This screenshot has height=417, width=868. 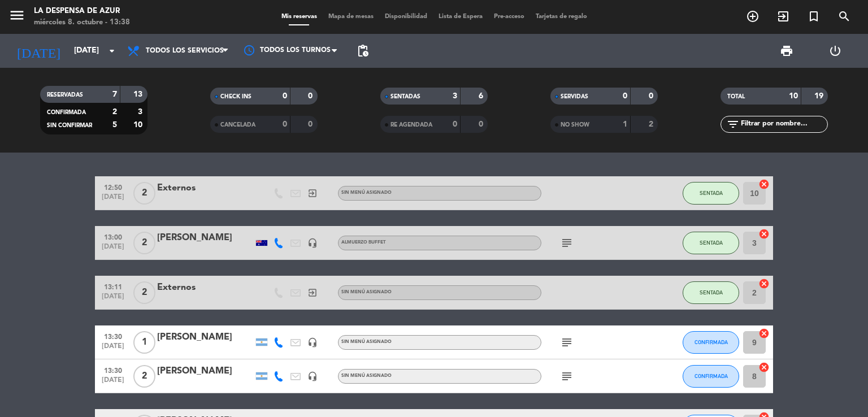 What do you see at coordinates (575, 125) in the screenshot?
I see `span: NO SHOW` at bounding box center [575, 125].